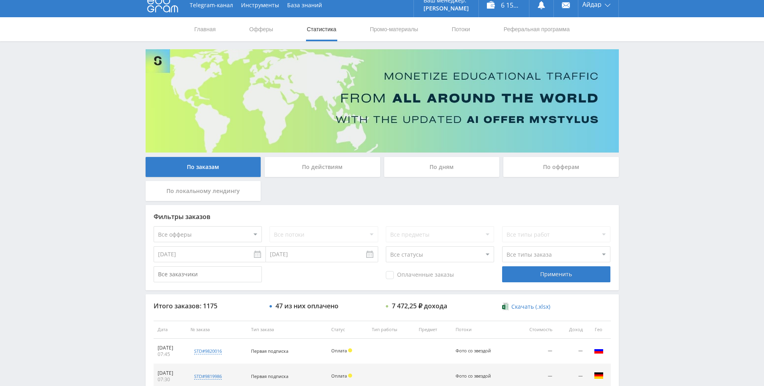 Image resolution: width=764 pixels, height=386 pixels. What do you see at coordinates (203, 191) in the screenshot?
I see `div: По локальному лендингу` at bounding box center [203, 191].